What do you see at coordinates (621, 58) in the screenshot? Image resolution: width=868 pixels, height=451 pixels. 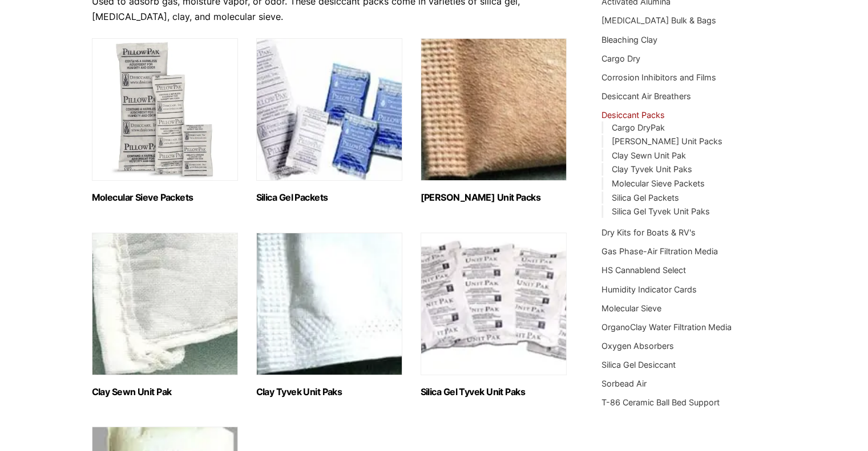 I see `a: Cargo Dry` at bounding box center [621, 58].